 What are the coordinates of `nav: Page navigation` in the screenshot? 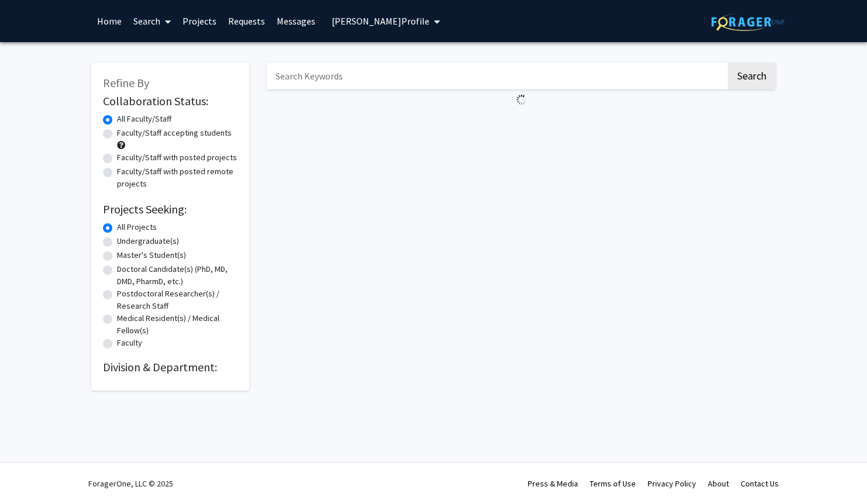 It's located at (521, 123).